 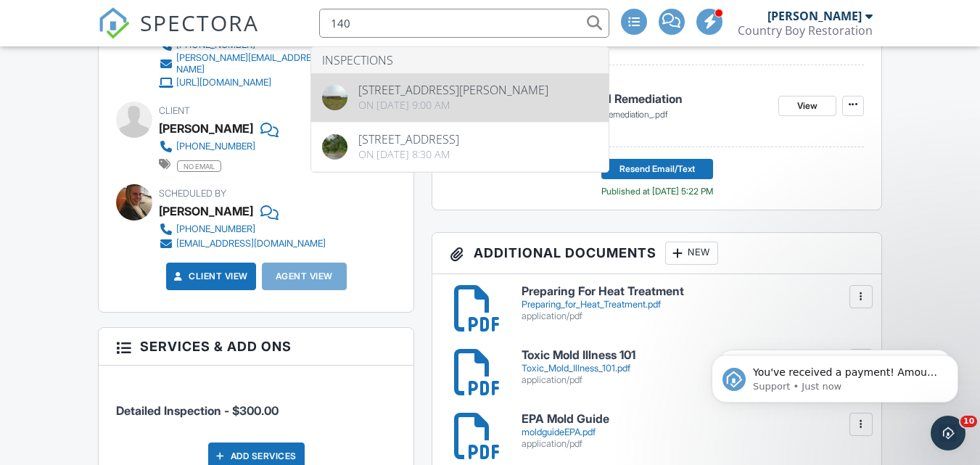 What do you see at coordinates (692, 432) in the screenshot?
I see `div: moldguideEPA.pdf` at bounding box center [692, 432].